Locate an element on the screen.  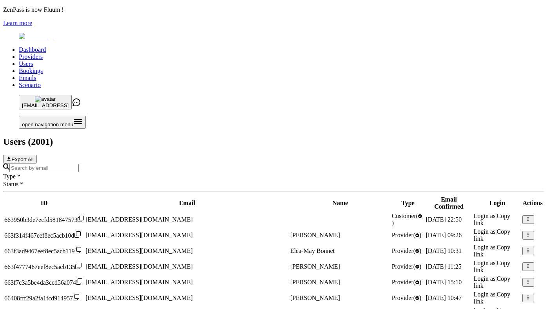
a: Users is located at coordinates (26, 64).